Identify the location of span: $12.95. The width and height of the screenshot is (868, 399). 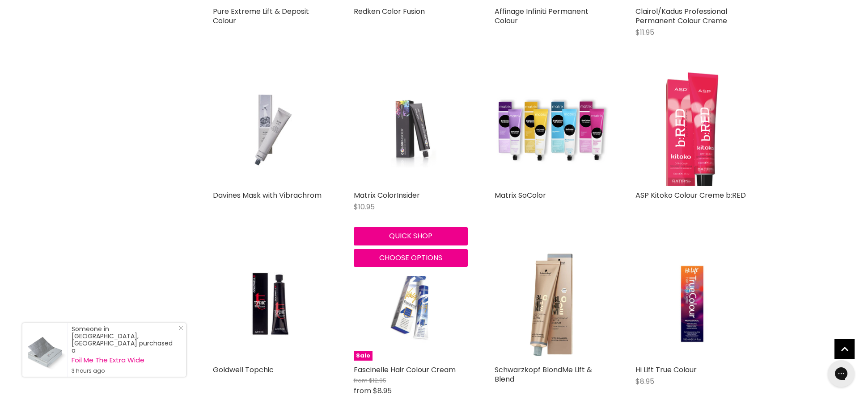
(377, 381).